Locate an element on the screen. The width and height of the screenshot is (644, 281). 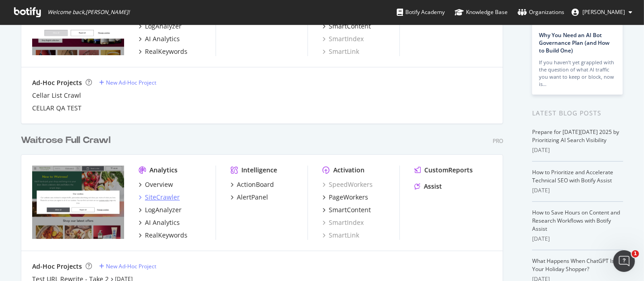
div: Waitrose Full Crawl is located at coordinates (66, 140).